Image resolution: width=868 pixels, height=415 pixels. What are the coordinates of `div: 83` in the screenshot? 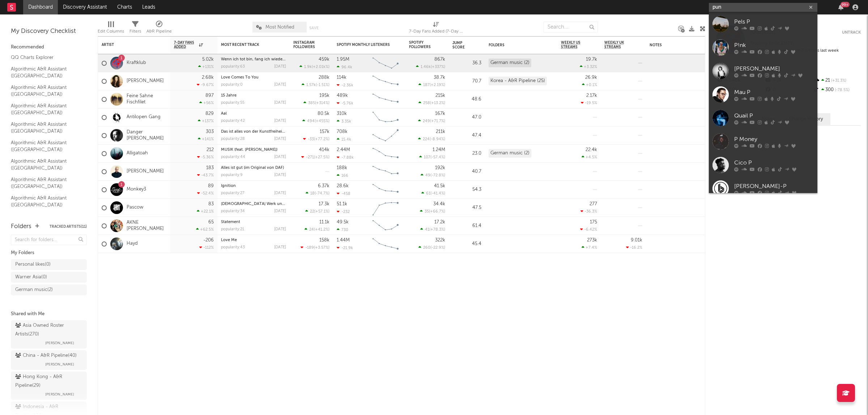 It's located at (211, 204).